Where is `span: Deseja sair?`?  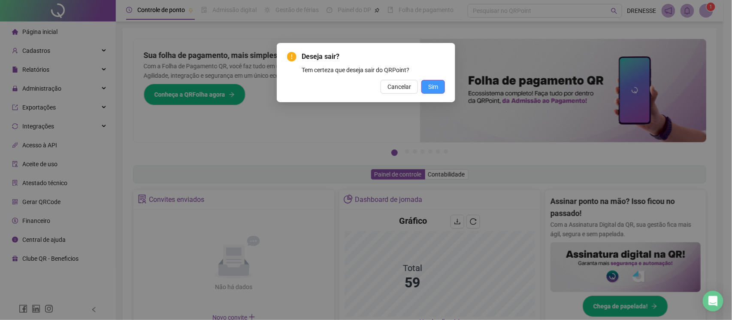 span: Deseja sair? is located at coordinates (373, 57).